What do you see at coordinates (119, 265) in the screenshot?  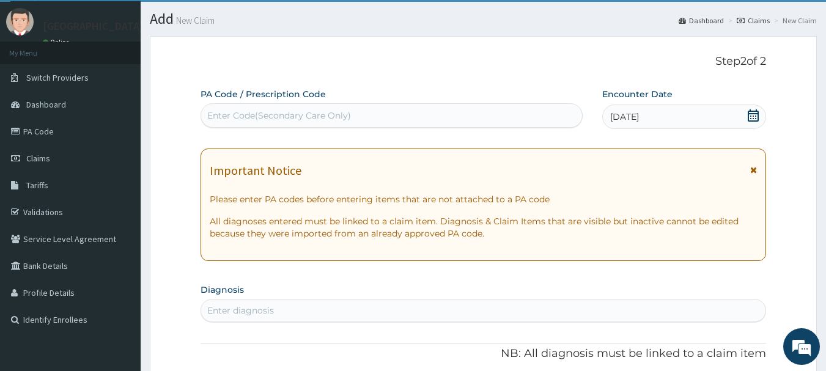 I see `textarea: Type your message and hit 'Enter'` at bounding box center [119, 265].